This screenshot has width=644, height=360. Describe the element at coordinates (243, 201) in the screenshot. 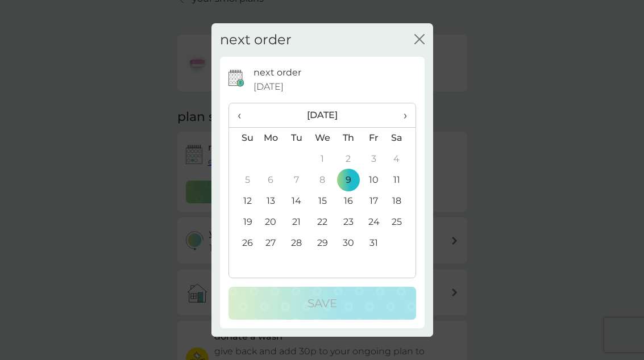

I see `td: 12` at that location.